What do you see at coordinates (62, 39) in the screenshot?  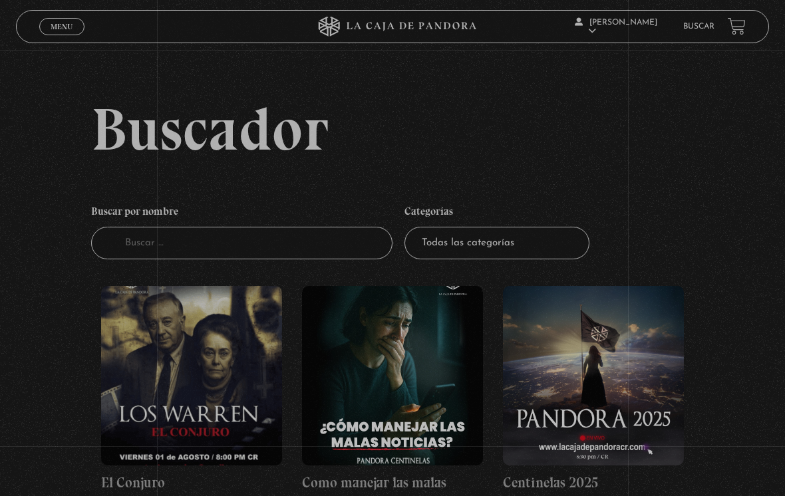 I see `span: Cerrar` at bounding box center [62, 39].